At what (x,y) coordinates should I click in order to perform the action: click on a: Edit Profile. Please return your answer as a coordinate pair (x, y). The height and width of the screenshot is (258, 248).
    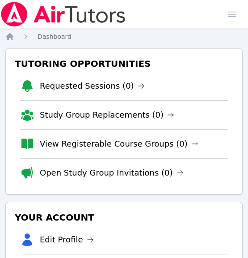
    Looking at the image, I should click on (66, 240).